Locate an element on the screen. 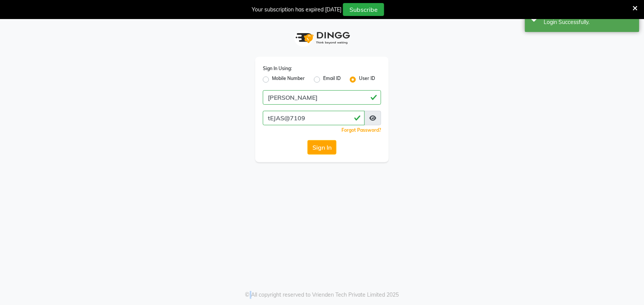  label: User ID is located at coordinates (367, 80).